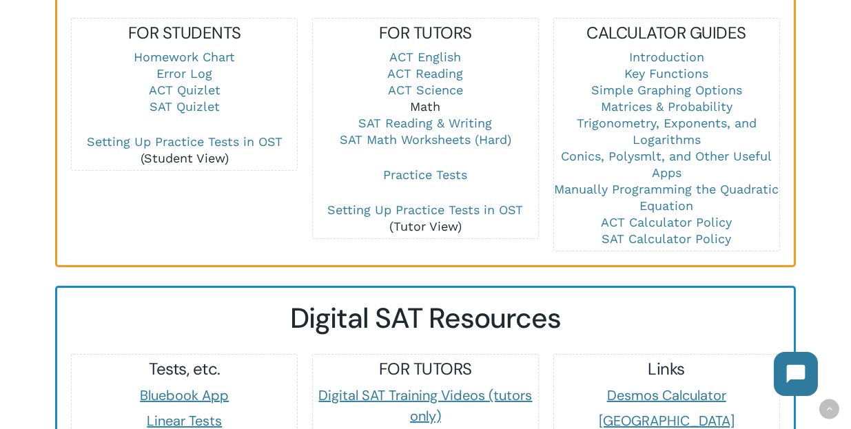 This screenshot has height=429, width=851. What do you see at coordinates (426, 73) in the screenshot?
I see `a: ACT Reading` at bounding box center [426, 73].